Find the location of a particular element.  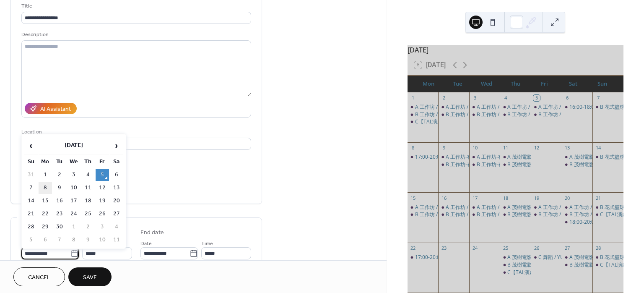

div: 18:00-20:00 花式籃球 / 球魁 is located at coordinates (601, 222).